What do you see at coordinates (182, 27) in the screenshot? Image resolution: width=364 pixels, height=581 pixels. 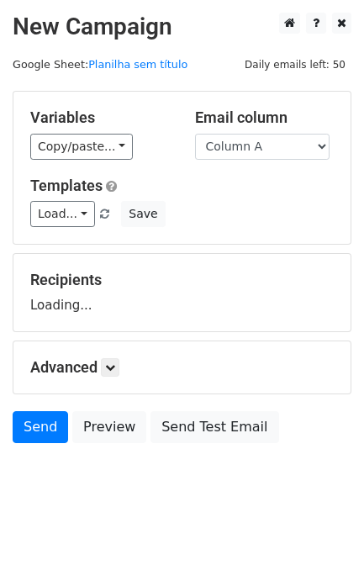 I see `h2: New Campaign` at bounding box center [182, 27].